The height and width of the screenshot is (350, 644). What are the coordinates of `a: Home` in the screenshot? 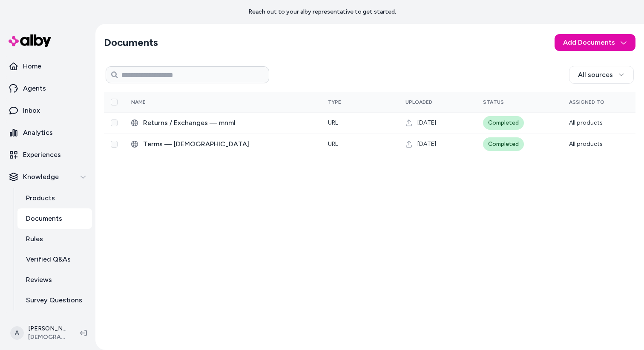 It's located at (48, 66).